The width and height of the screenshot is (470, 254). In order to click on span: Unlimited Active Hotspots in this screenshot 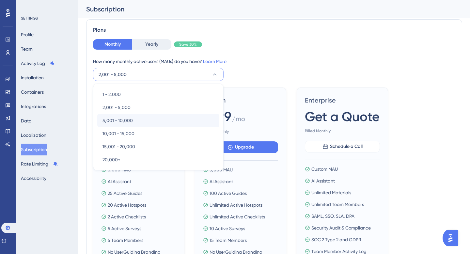, I will do `click(236, 205)`.